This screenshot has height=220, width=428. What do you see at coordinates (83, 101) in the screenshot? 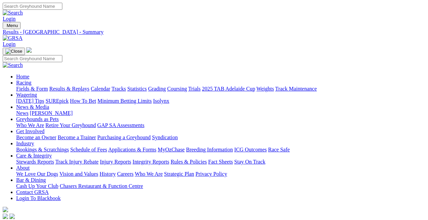
I see `a: How To Bet` at bounding box center [83, 101].